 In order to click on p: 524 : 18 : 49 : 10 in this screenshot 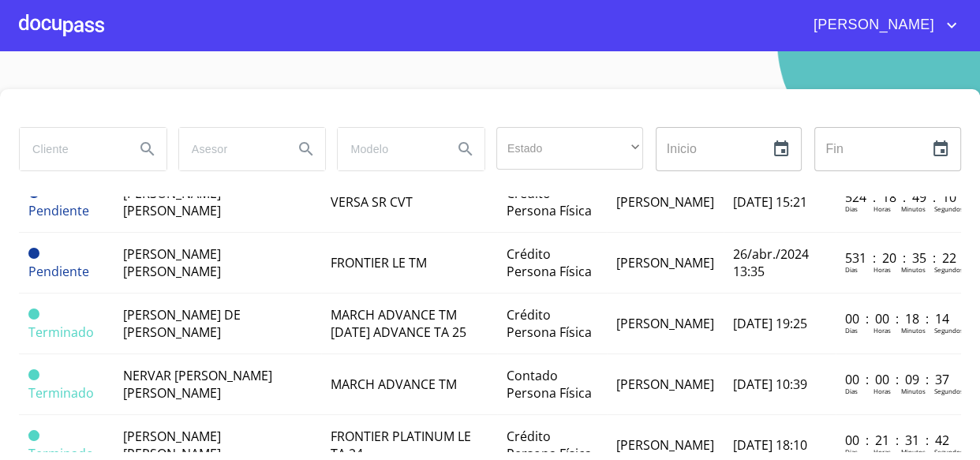, I will do `click(898, 197)`.